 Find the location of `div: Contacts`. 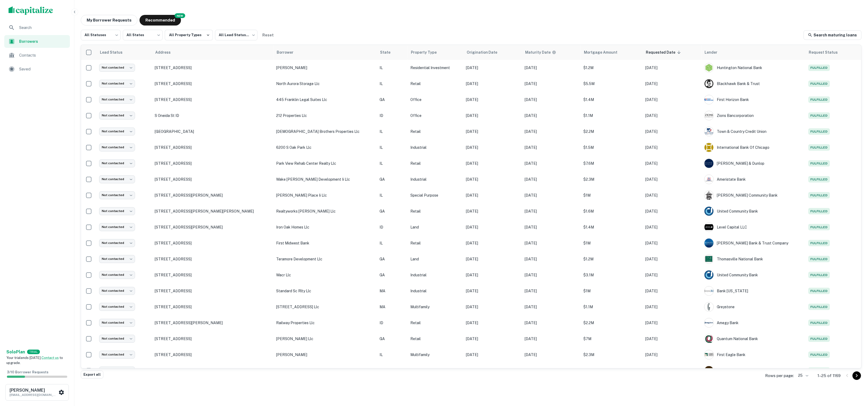

div: Contacts is located at coordinates (37, 55).